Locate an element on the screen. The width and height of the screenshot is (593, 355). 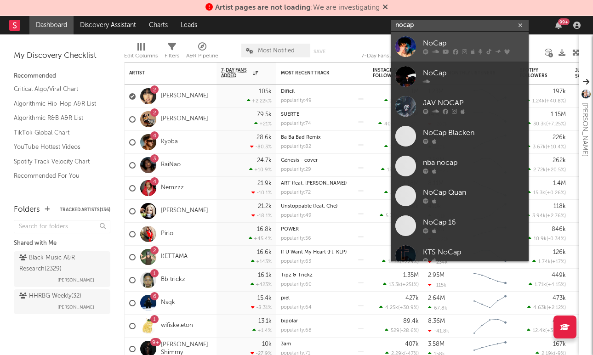
span: +10.4 % is located at coordinates (556, 147).